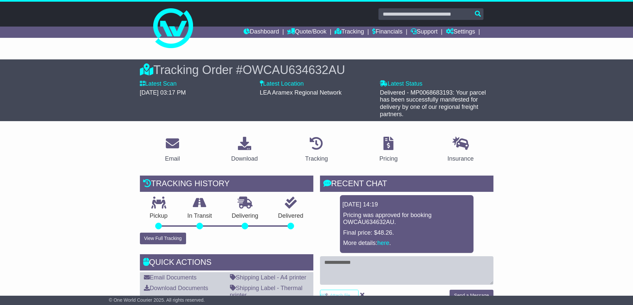 The width and height of the screenshot is (633, 305). Describe the element at coordinates (170, 278) in the screenshot. I see `a: Email Documents` at that location.